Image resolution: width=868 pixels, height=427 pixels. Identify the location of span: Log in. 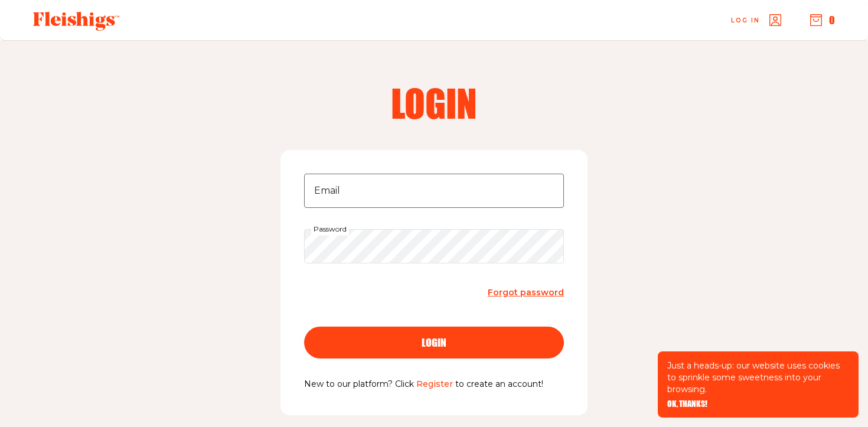
(746, 20).